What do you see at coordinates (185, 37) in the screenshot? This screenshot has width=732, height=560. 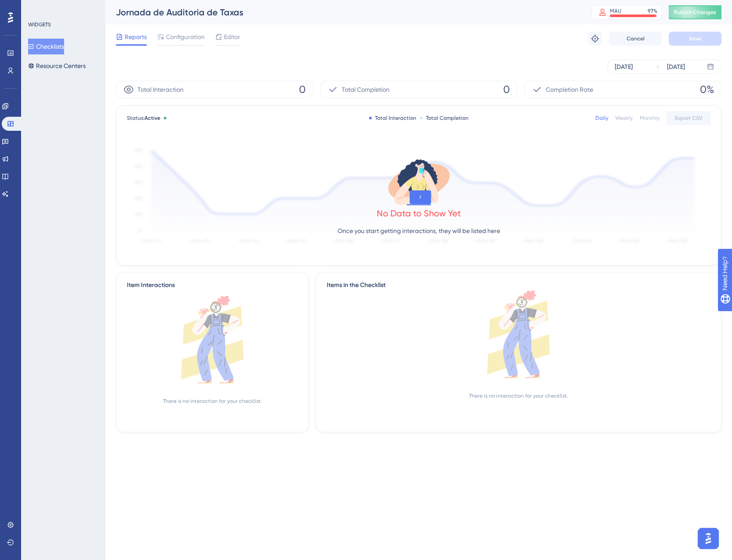 I see `span: Configuration` at bounding box center [185, 37].